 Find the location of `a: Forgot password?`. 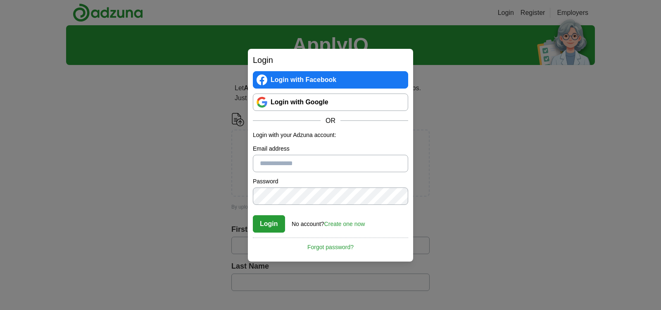

a: Forgot password? is located at coordinates (331, 244).